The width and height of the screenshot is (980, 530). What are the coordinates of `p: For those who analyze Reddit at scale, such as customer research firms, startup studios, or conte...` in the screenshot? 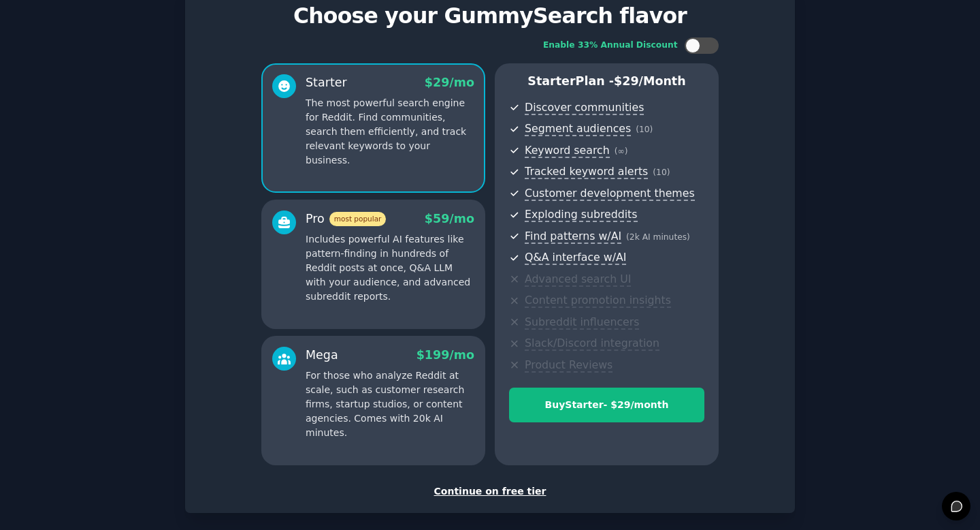 It's located at (390, 404).